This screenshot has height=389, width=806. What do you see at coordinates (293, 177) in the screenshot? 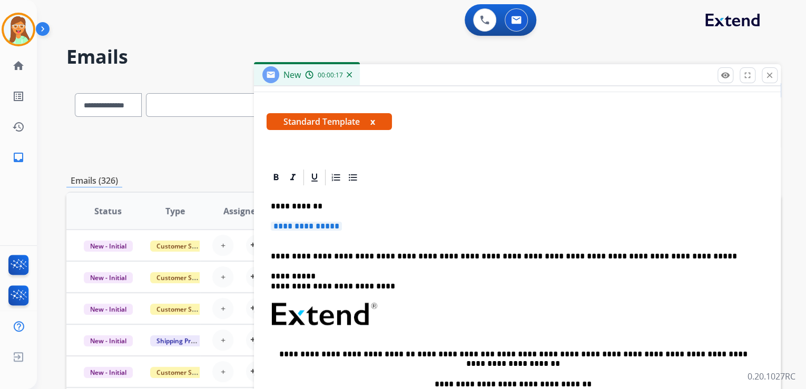
I see `div: Italic` at bounding box center [293, 177].